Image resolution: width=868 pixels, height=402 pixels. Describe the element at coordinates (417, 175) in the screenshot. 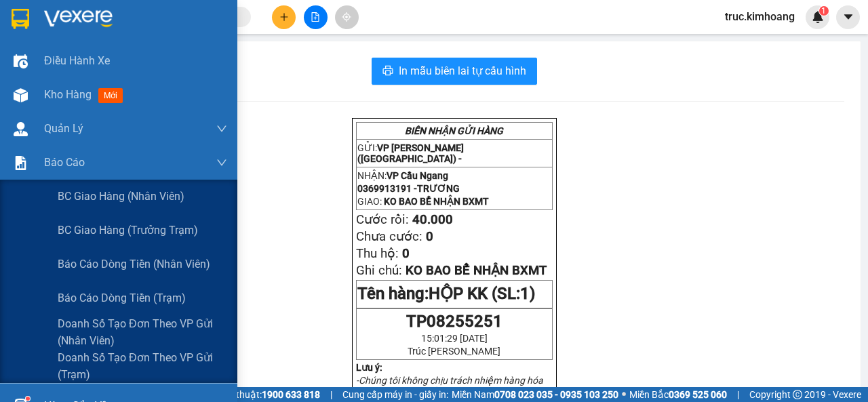

I see `span: VP Cầu Ngang` at that location.